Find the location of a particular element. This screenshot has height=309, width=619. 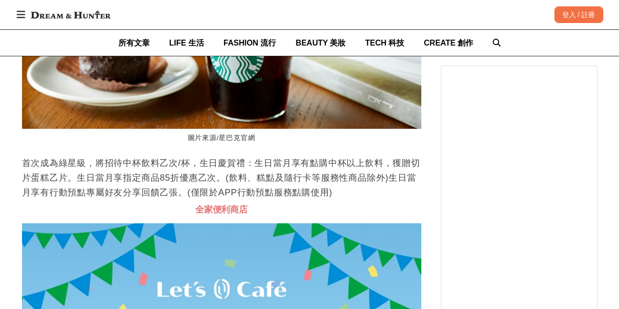

span: 所有文章 is located at coordinates (134, 43).